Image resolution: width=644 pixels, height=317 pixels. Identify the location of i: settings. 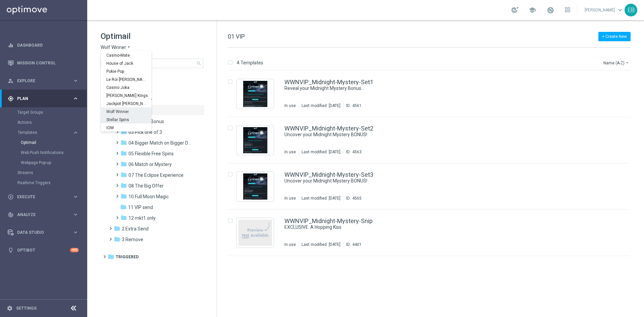
(10, 308).